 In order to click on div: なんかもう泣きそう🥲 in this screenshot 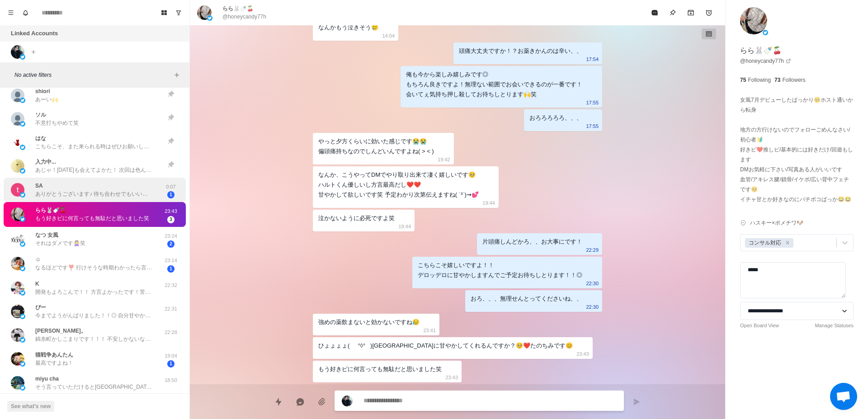, I will do `click(348, 28)`.